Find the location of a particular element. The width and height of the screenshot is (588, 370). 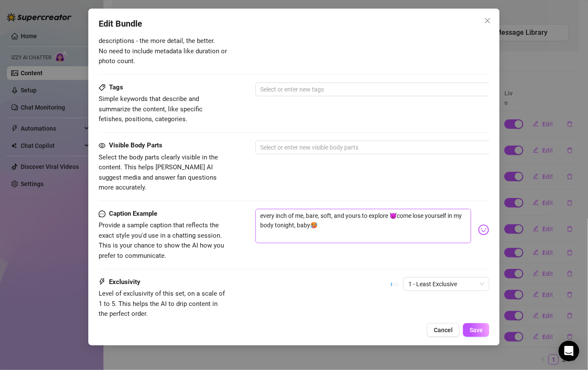

span: thunderbolt is located at coordinates (102, 282).